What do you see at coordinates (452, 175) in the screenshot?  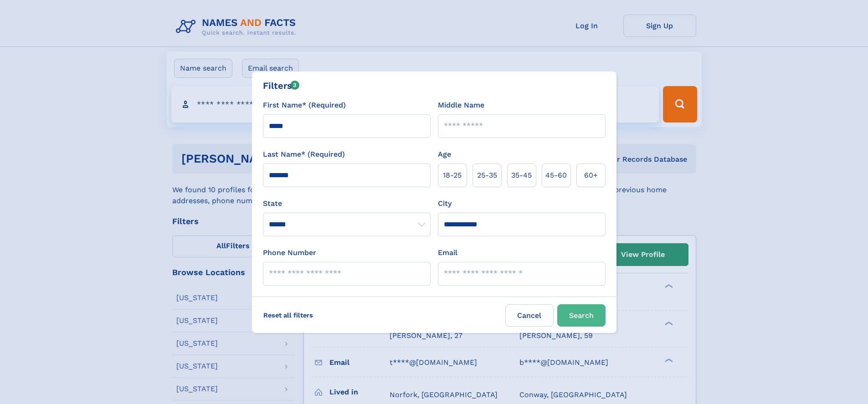 I see `span: 18‑25` at bounding box center [452, 175].